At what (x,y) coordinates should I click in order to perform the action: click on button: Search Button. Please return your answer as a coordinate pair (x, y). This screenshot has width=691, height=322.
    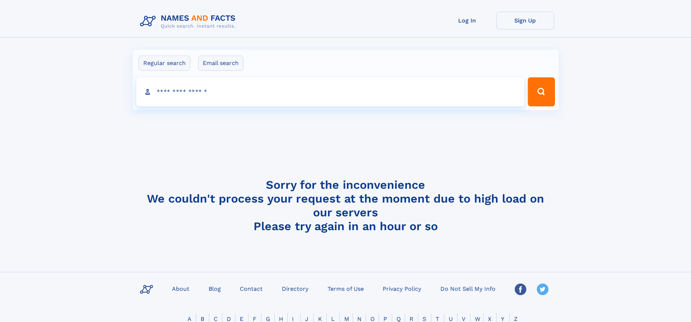
    Looking at the image, I should click on (541, 92).